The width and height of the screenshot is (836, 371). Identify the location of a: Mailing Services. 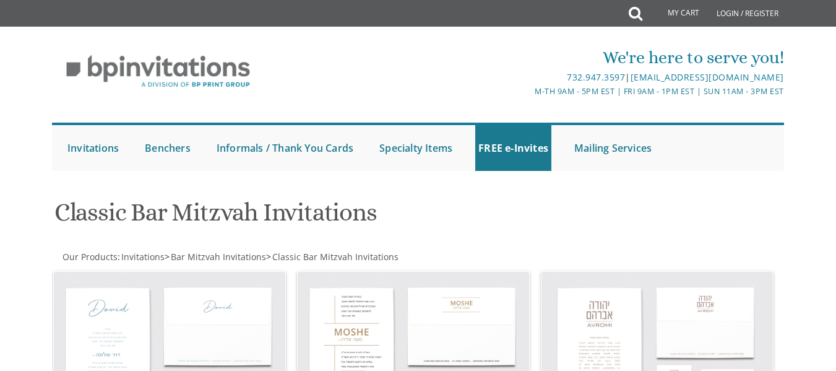
(613, 148).